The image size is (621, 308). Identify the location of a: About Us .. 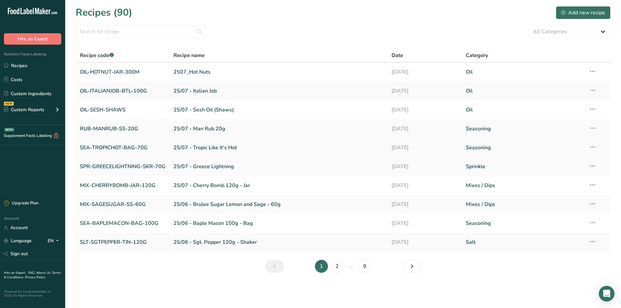
(44, 273).